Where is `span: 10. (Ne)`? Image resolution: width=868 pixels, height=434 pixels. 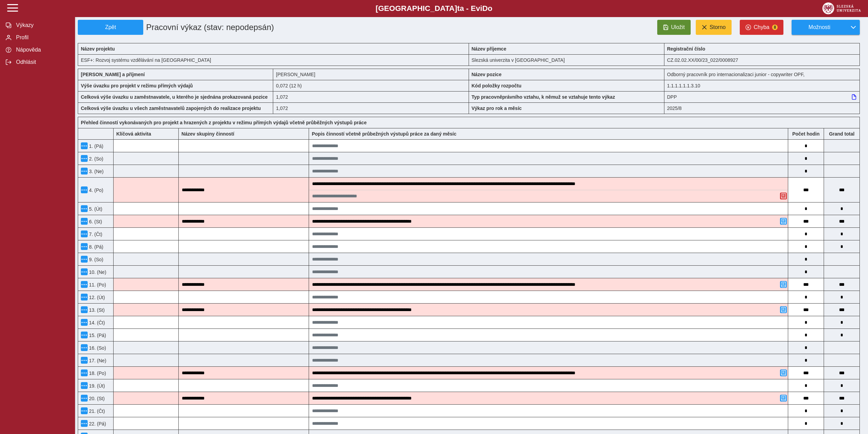 span: 10. (Ne) is located at coordinates (97, 272).